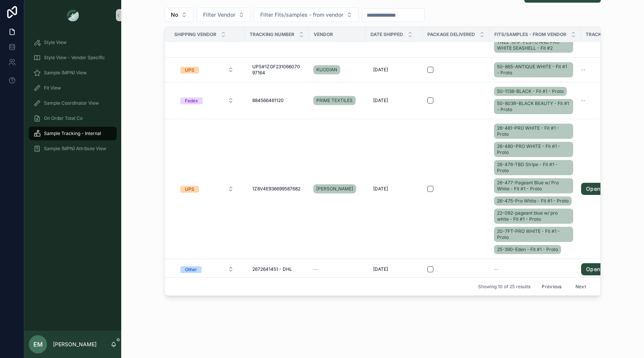 The width and height of the screenshot is (644, 358). What do you see at coordinates (334, 101) in the screenshot?
I see `span: PRIME TEXTILES` at bounding box center [334, 101].